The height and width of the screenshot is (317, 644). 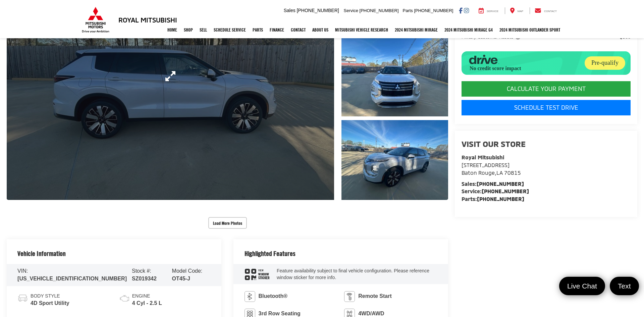 I want to click on a: Expand Photo 3, so click(x=395, y=160).